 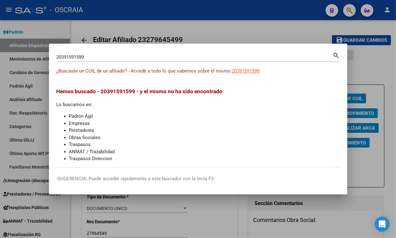 I want to click on li: Traspasos Direccion, so click(x=204, y=159).